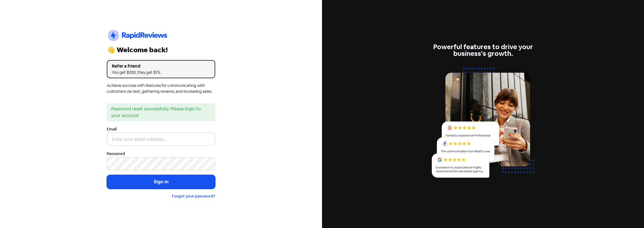  What do you see at coordinates (161, 88) in the screenshot?
I see `div: Achieve success with features for communicating with customers via text, gathering reviews, and i...` at bounding box center [161, 88].